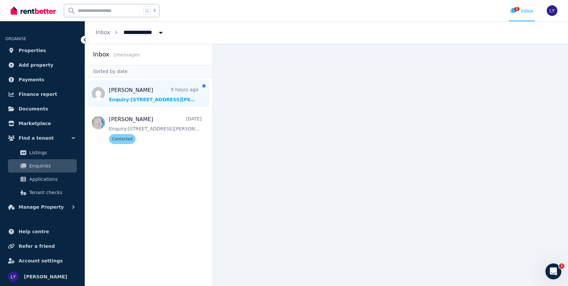  I want to click on a: Inbox, so click(103, 32).